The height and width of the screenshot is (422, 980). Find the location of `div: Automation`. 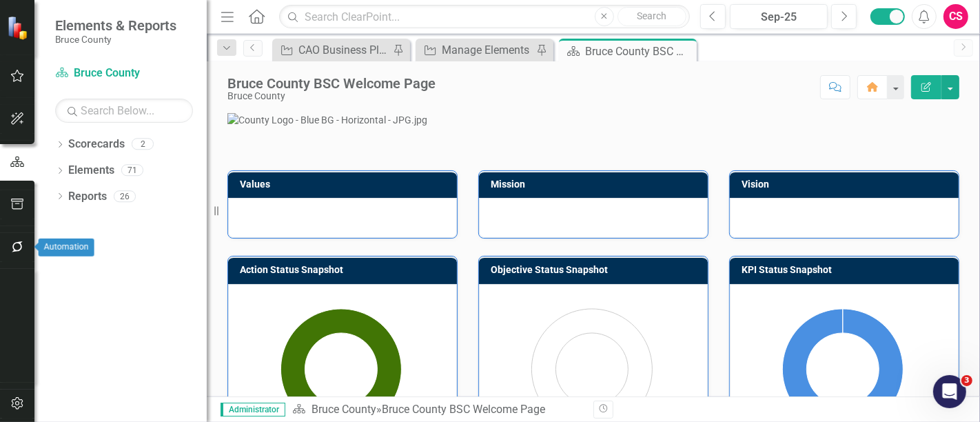

div: Automation is located at coordinates (66, 248).